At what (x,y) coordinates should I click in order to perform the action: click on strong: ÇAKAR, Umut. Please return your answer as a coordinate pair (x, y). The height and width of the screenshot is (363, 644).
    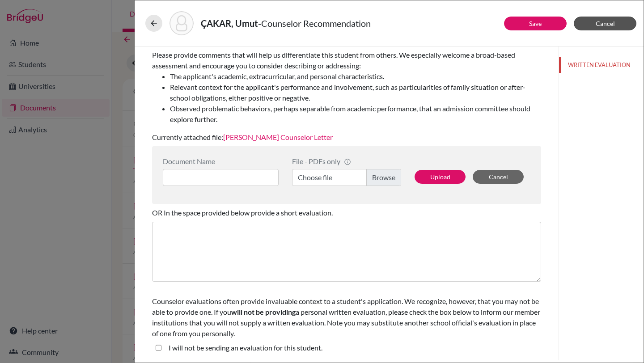
    Looking at the image, I should click on (229, 23).